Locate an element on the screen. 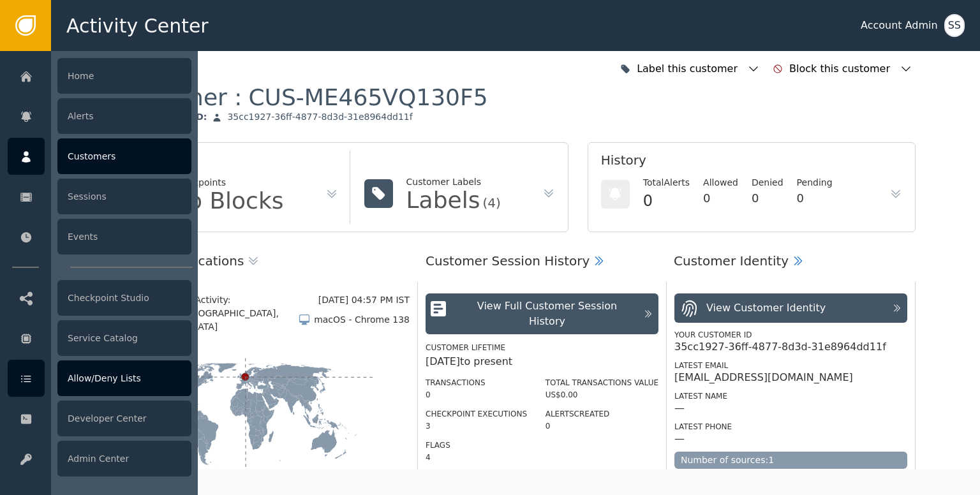  div: Admin Center is located at coordinates (124, 459).